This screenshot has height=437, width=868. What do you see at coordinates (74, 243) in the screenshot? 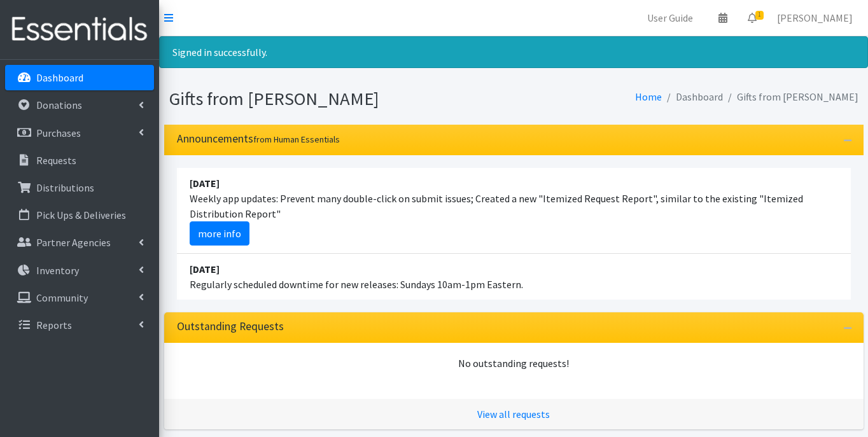
I see `p: Partner Agencies` at bounding box center [74, 243].